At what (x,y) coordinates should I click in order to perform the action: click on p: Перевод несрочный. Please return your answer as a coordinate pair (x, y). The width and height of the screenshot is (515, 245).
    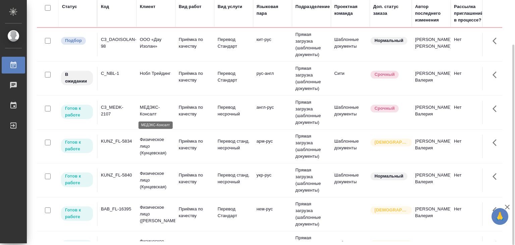
    Looking at the image, I should click on (234, 111).